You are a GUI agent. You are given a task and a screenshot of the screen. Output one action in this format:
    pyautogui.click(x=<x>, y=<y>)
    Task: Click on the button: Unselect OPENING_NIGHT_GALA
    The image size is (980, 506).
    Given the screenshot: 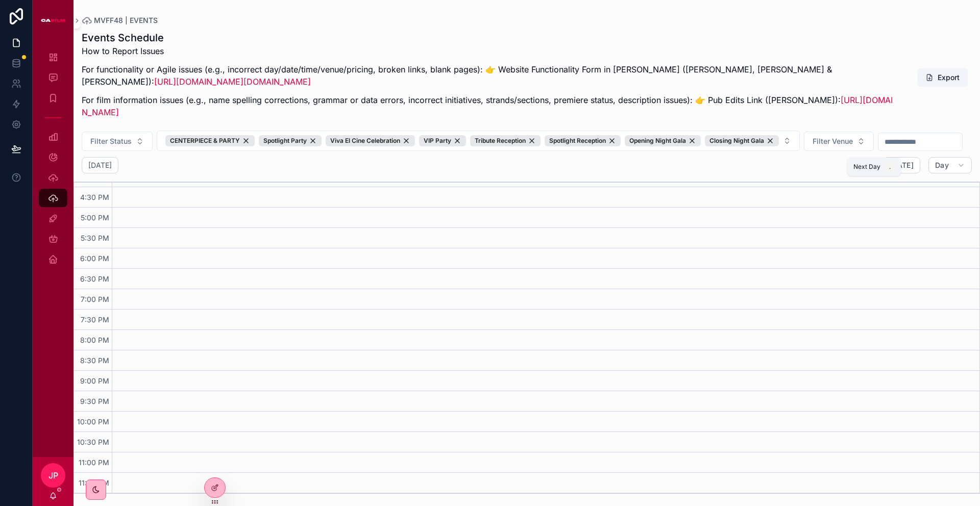 What is the action you would take?
    pyautogui.click(x=662, y=141)
    